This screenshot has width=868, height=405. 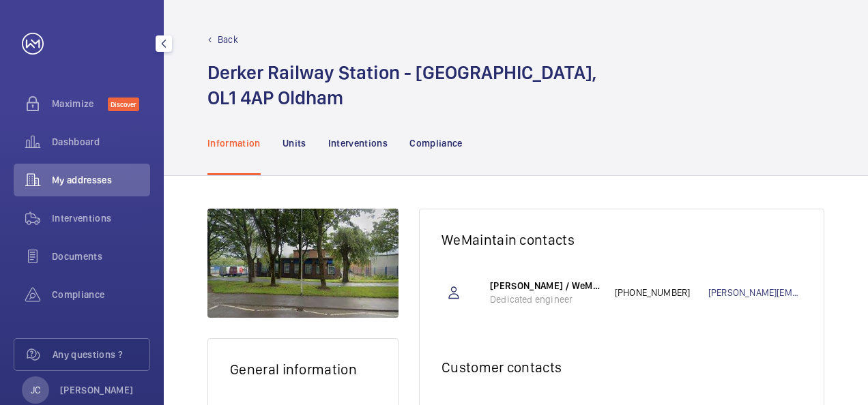 I want to click on h2: General information, so click(x=303, y=369).